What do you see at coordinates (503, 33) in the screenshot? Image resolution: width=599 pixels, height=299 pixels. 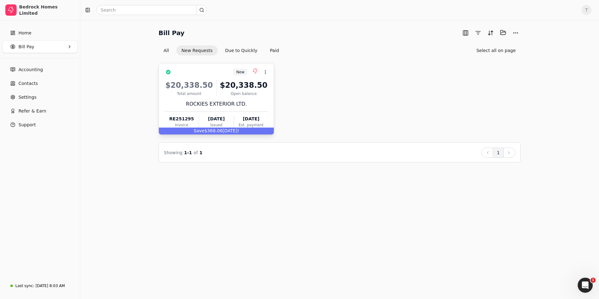 I see `button: Batch (0)` at bounding box center [503, 33].